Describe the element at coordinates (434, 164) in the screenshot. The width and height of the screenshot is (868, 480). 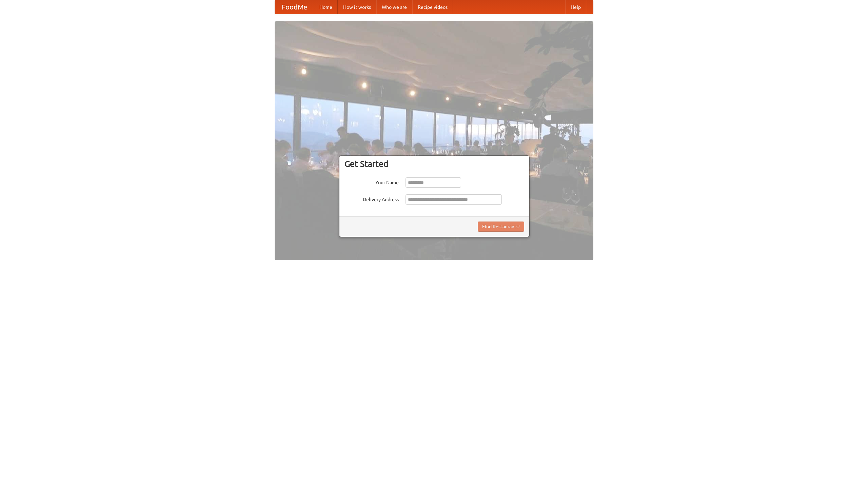
I see `h3: Get Started` at that location.